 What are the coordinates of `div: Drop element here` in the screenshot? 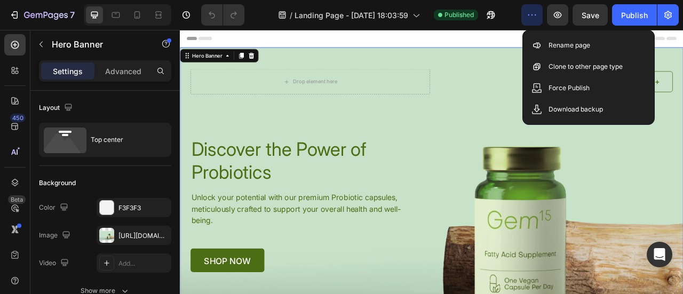 It's located at (172, 66).